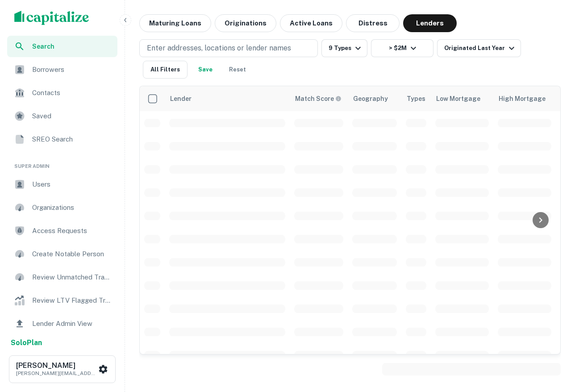  I want to click on th: Low Mortgage, so click(462, 98).